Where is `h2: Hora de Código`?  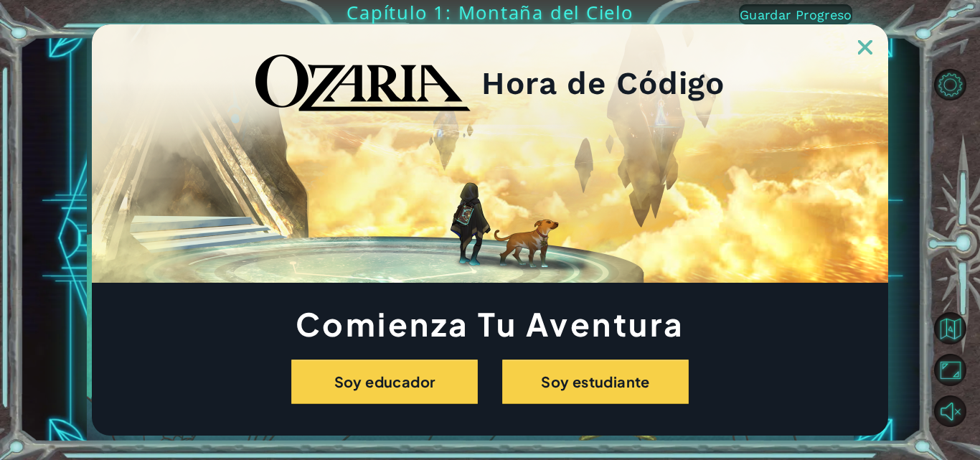
h2: Hora de Código is located at coordinates (603, 83).